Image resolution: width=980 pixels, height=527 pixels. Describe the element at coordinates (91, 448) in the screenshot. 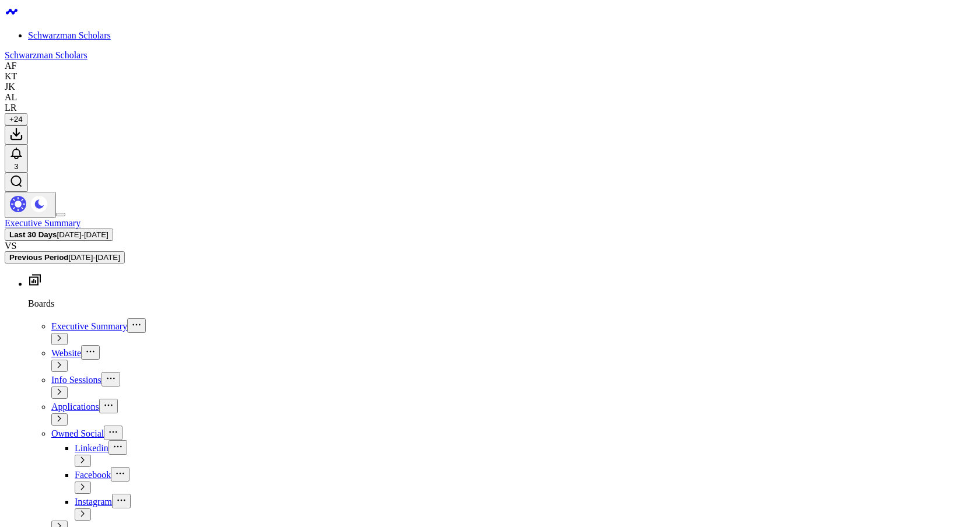

I see `a: Linkedin` at that location.